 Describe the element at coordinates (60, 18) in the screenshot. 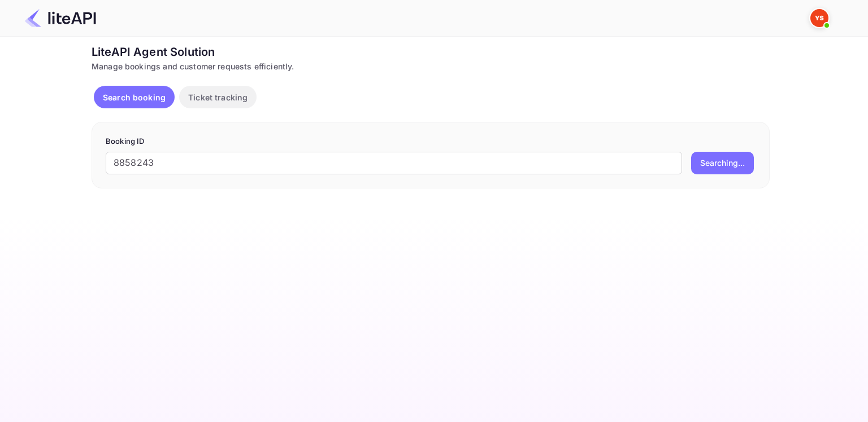

I see `img: LiteAPI Logo` at that location.